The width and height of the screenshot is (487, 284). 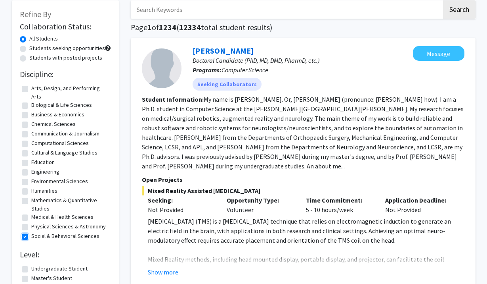 I want to click on label: Physical Sciences & Astronomy, so click(x=69, y=226).